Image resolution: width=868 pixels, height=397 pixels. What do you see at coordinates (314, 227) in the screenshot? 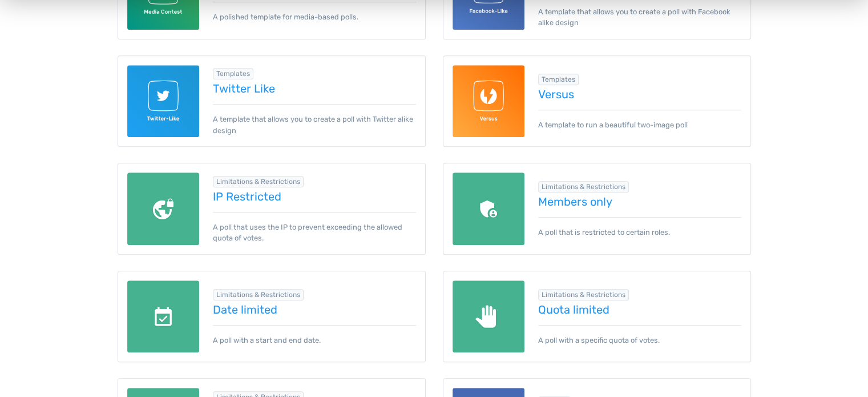
I see `p: A poll that uses the IP to prevent exceeding the allowed quota of votes.` at bounding box center [314, 227].